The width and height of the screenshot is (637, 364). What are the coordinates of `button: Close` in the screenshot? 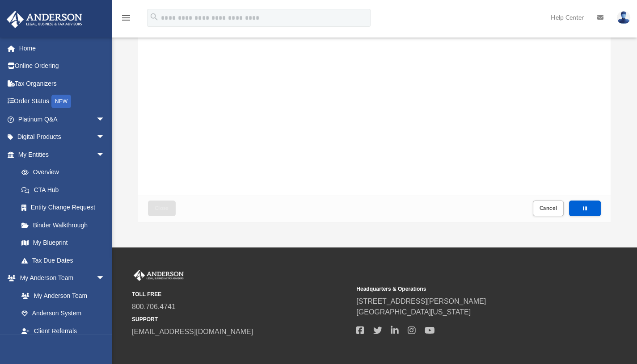 It's located at (162, 208).